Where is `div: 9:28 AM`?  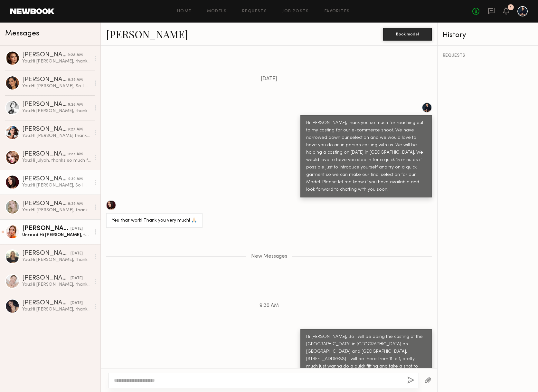 div: 9:28 AM is located at coordinates (75, 55).